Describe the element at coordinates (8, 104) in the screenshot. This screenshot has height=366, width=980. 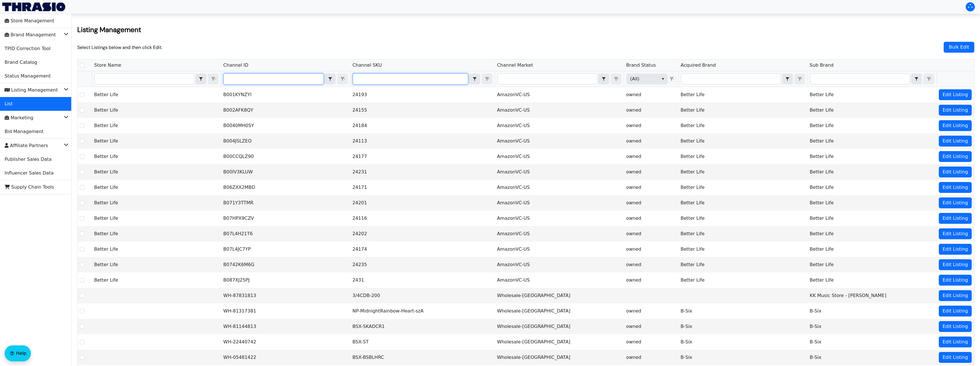
I see `span: List` at that location.